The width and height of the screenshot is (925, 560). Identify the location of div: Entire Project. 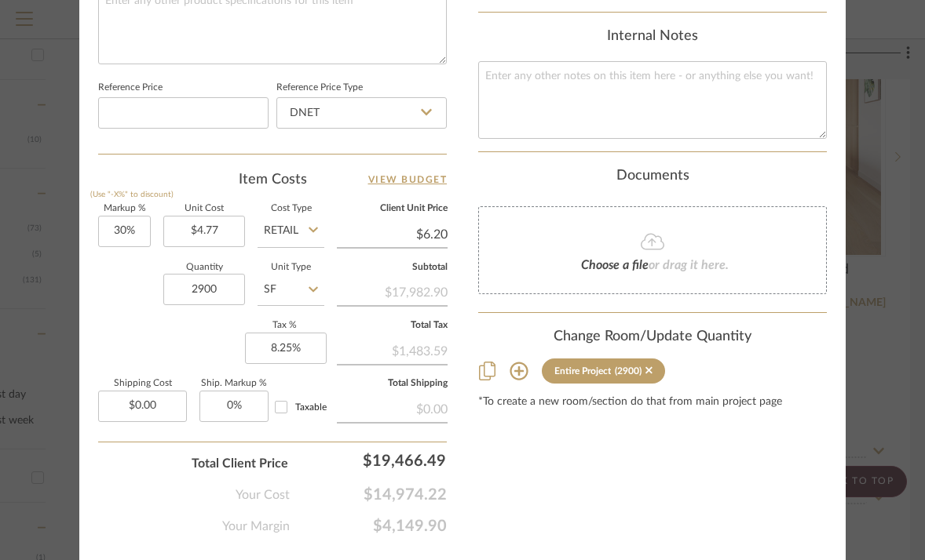
(583, 371).